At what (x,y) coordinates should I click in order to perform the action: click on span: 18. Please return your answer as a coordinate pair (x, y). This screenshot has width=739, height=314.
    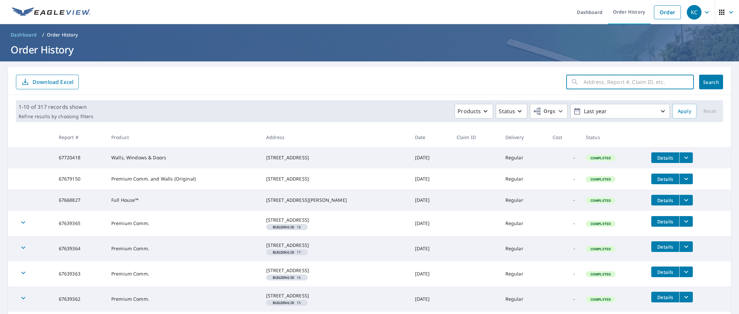
    Looking at the image, I should click on (287, 227).